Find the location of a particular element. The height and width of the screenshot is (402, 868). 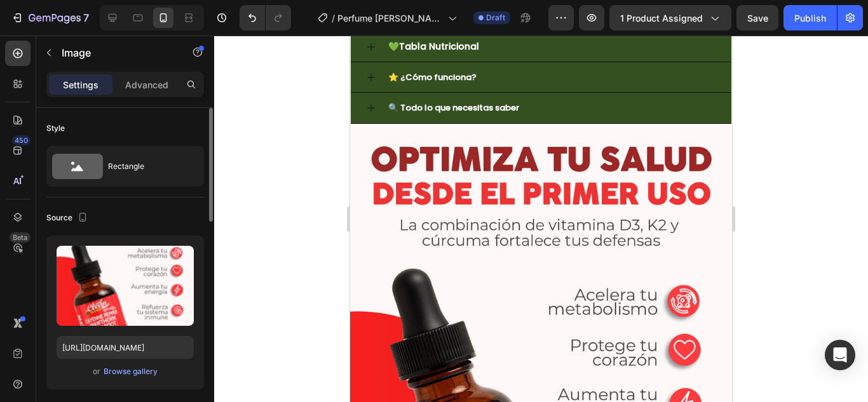

div: Beta is located at coordinates (19, 238).